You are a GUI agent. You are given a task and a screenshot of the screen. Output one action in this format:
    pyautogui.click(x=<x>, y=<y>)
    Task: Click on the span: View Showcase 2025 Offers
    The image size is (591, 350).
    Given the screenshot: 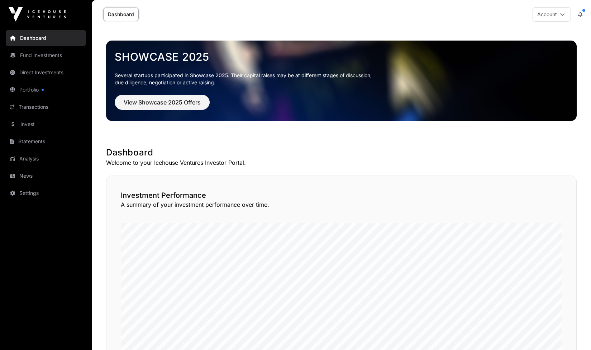 What is the action you would take?
    pyautogui.click(x=162, y=102)
    